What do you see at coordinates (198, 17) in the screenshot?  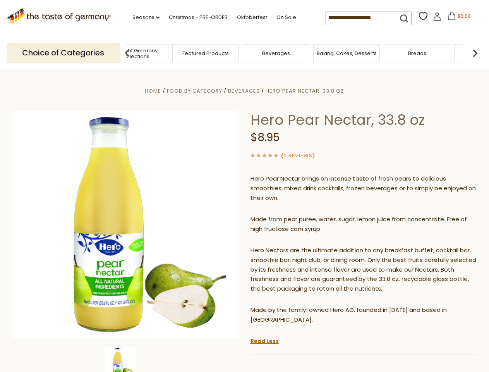 I see `a: Christmas - PRE-ORDER` at bounding box center [198, 17].